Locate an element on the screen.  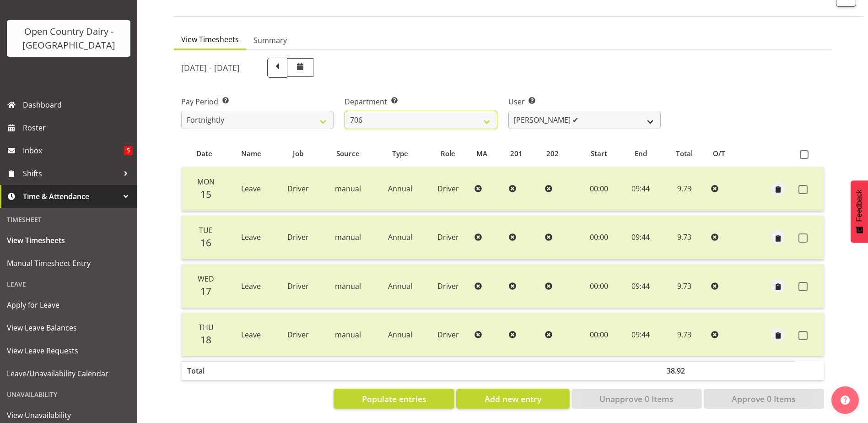
span: Tue is located at coordinates (206, 231).